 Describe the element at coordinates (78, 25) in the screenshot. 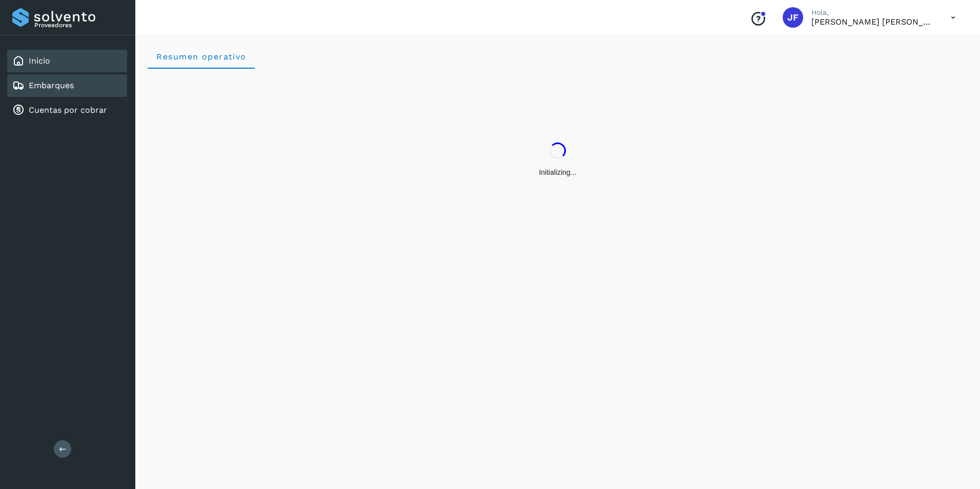

I see `p: Proveedores` at that location.